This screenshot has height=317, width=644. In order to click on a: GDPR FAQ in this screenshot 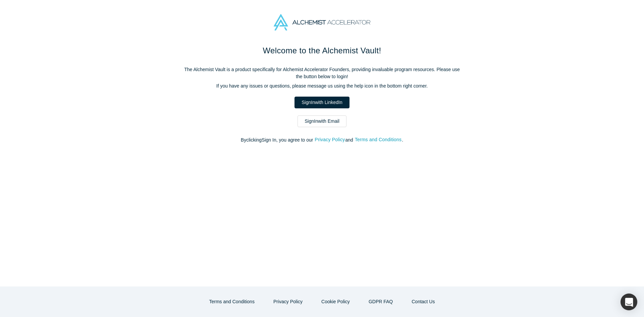, I will do `click(381, 301)`.